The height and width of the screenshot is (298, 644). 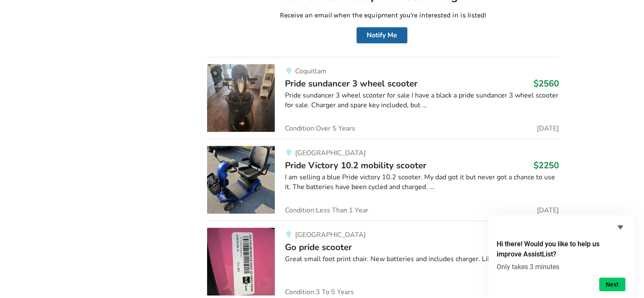 What do you see at coordinates (561, 257) in the screenshot?
I see `div: Hi there! Would you like to help us improve AssistList?` at bounding box center [561, 257].